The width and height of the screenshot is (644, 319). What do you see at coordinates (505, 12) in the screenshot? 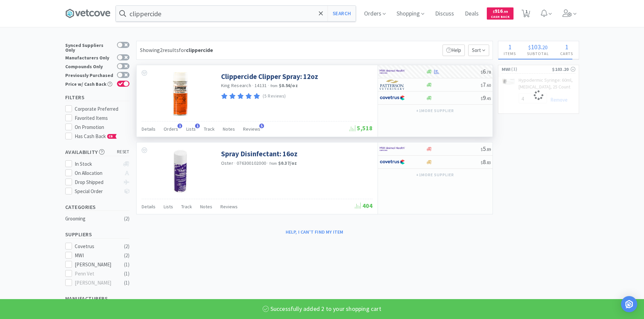
I see `span: . 99` at bounding box center [505, 12].